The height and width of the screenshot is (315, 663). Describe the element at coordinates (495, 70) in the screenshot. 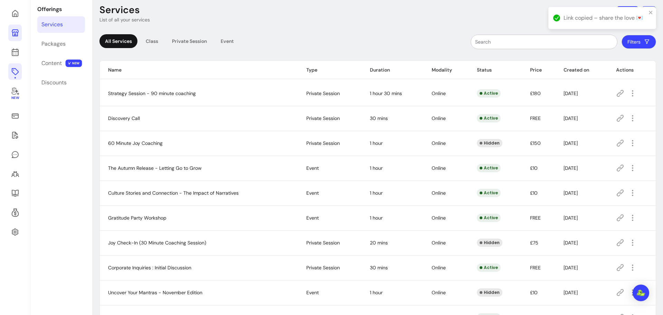

I see `th: Status` at that location.